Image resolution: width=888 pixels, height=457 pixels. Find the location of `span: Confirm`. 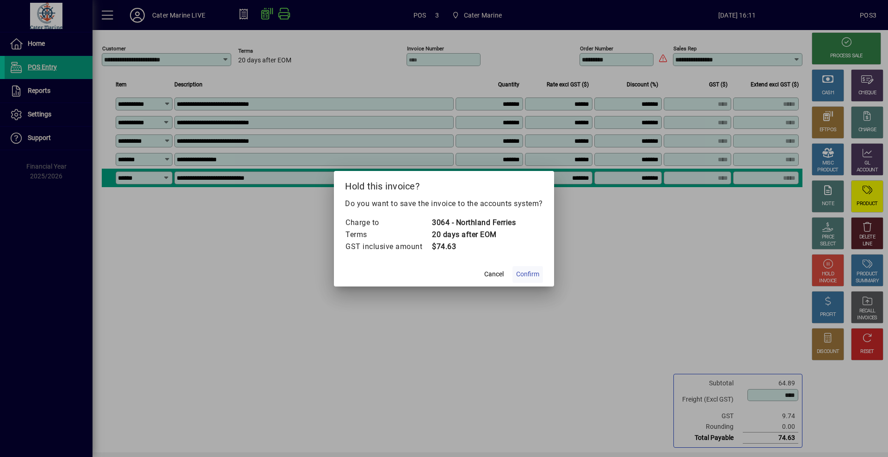

span: Confirm is located at coordinates (528, 274).